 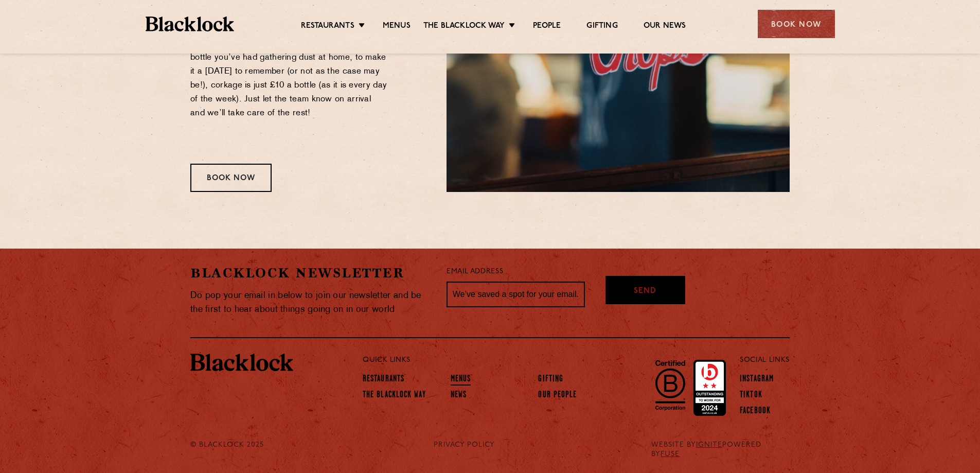 What do you see at coordinates (709, 444) in the screenshot?
I see `a: IGNITE` at bounding box center [709, 444].